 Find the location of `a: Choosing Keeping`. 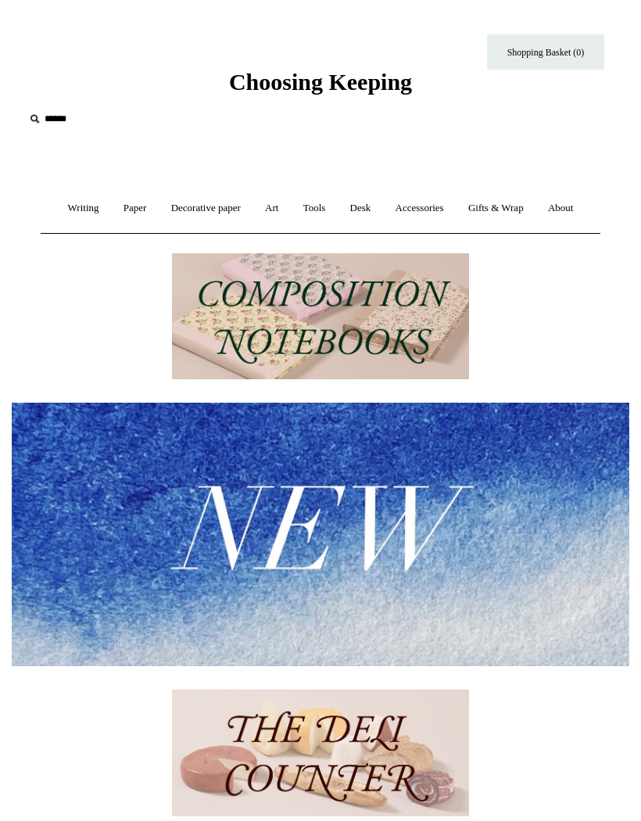

a: Choosing Keeping is located at coordinates (321, 87).